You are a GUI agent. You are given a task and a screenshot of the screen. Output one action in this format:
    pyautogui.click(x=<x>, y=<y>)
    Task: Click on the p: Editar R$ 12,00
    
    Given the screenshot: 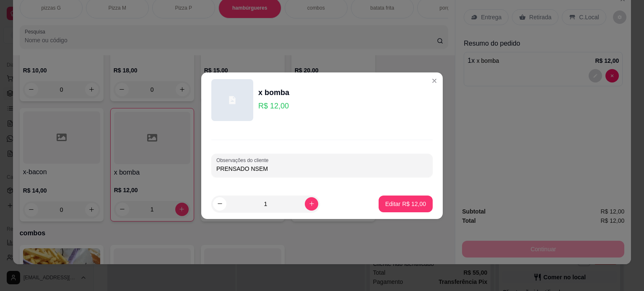 What is the action you would take?
    pyautogui.click(x=405, y=204)
    